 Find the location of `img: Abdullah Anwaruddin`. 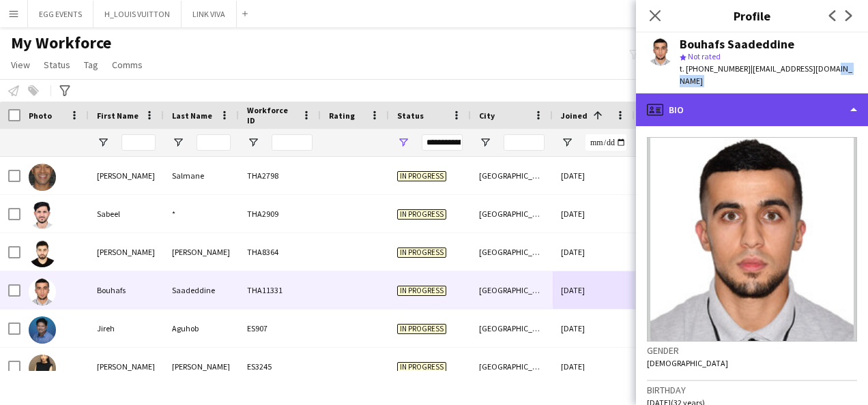

img: Abdullah Anwaruddin is located at coordinates (42, 254).